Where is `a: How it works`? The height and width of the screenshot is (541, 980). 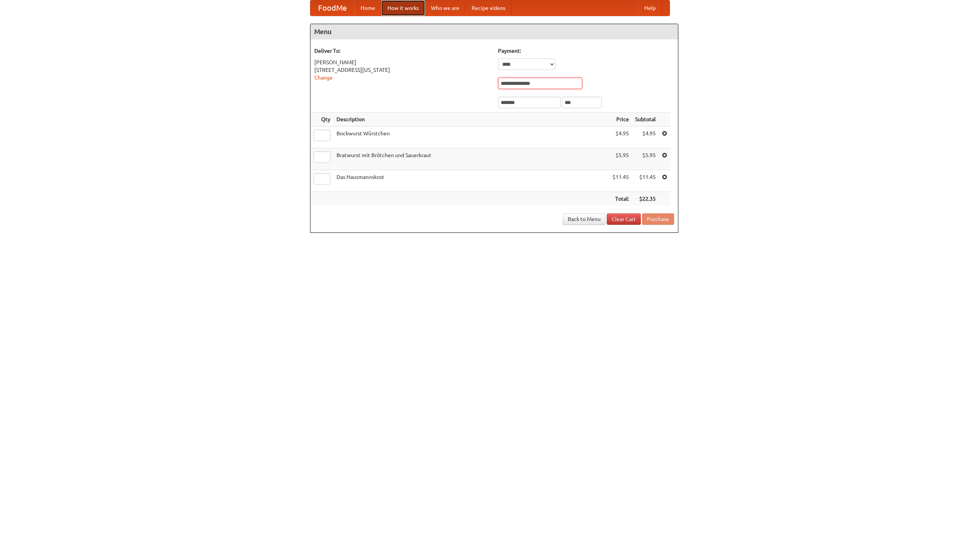 a: How it works is located at coordinates (403, 8).